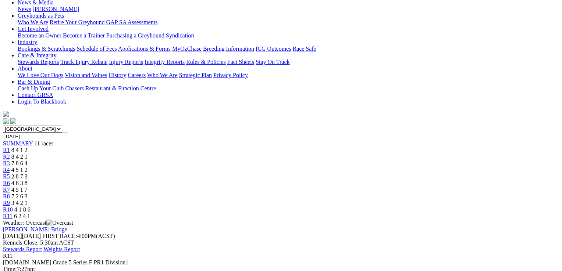  I want to click on a: SUMMARY, so click(18, 143).